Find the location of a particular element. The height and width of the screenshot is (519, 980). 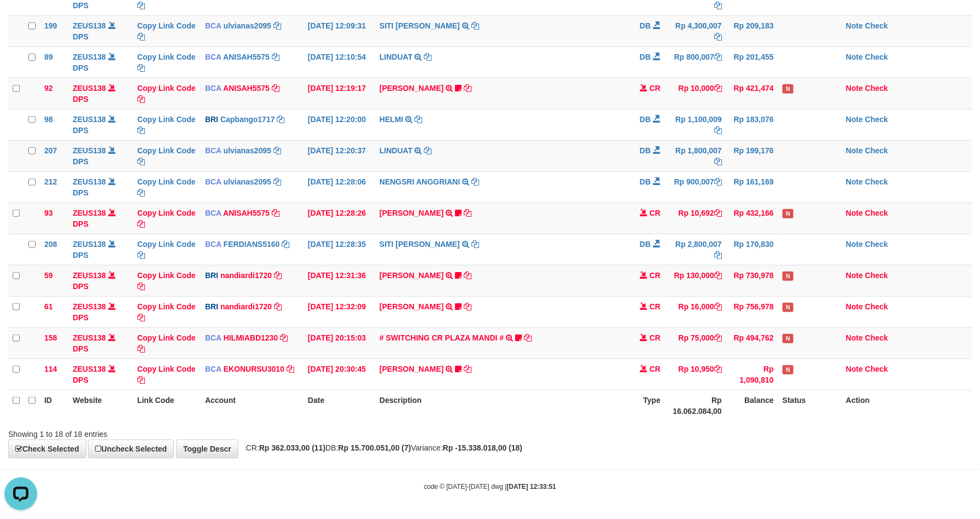

a: Copy Rp 10,692 to clipboard is located at coordinates (719, 213).